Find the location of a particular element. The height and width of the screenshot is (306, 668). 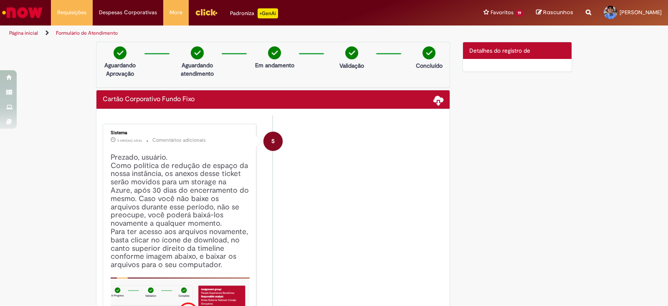

div: System is located at coordinates (273, 141).